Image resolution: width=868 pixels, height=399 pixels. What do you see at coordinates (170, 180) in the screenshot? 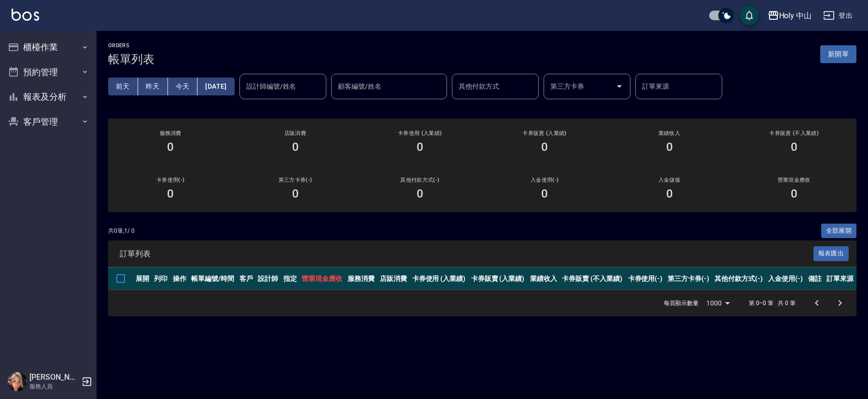
I see `h2: 卡券使用(-)` at bounding box center [170, 180].